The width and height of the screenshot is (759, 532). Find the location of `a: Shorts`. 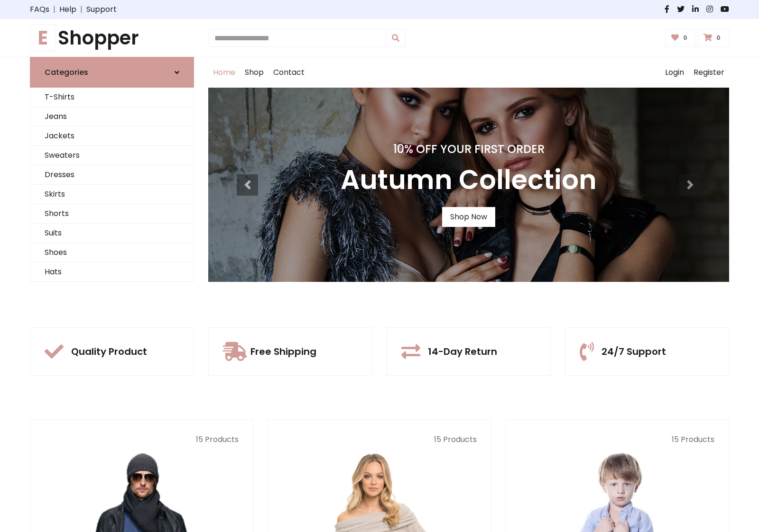

a: Shorts is located at coordinates (112, 214).